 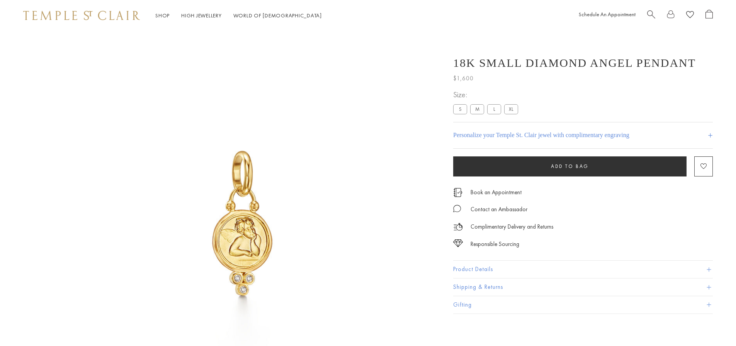 I want to click on img: icon_sourcing.svg, so click(x=458, y=243).